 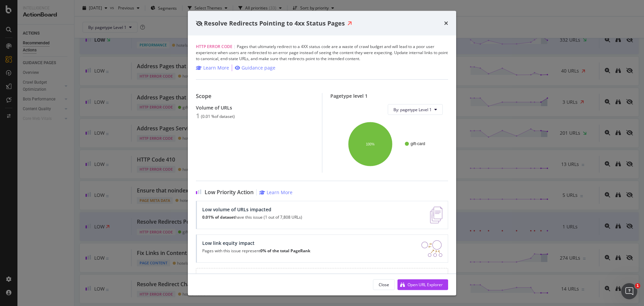 I want to click on div: Low volume of URLs impacted, so click(x=252, y=209).